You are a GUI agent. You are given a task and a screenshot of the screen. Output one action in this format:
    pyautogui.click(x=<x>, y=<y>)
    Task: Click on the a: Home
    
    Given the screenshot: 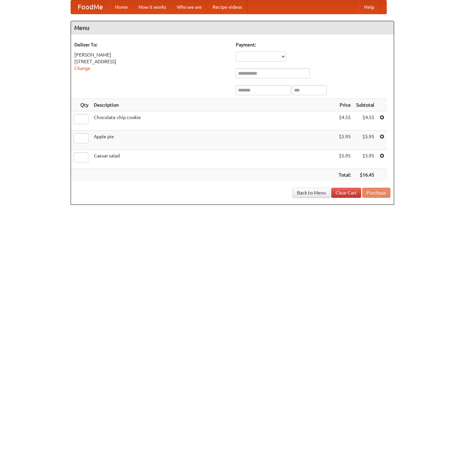 What is the action you would take?
    pyautogui.click(x=121, y=7)
    